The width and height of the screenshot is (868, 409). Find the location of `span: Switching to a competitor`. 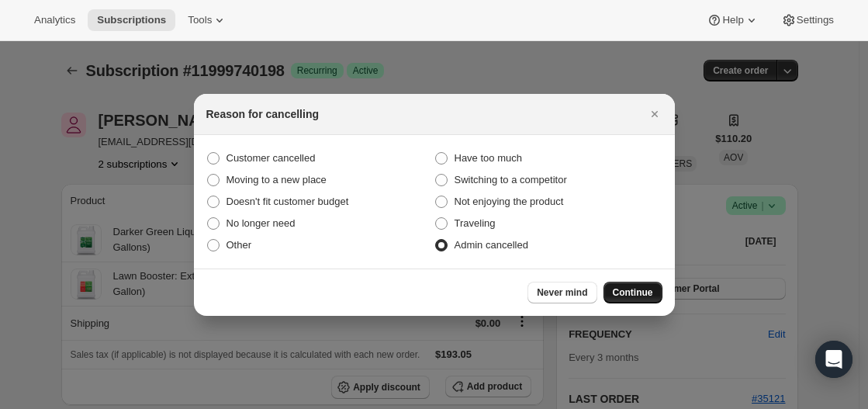

span: Switching to a competitor is located at coordinates (511, 179).